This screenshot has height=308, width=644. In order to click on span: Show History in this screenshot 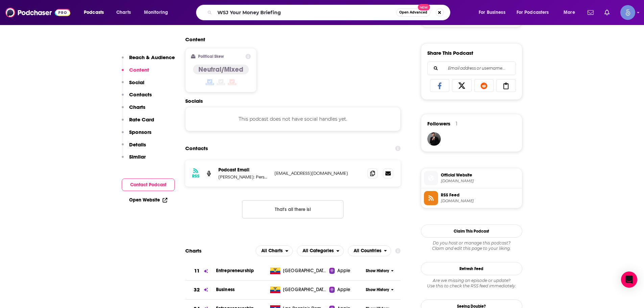, I will do `click(377, 271)`.